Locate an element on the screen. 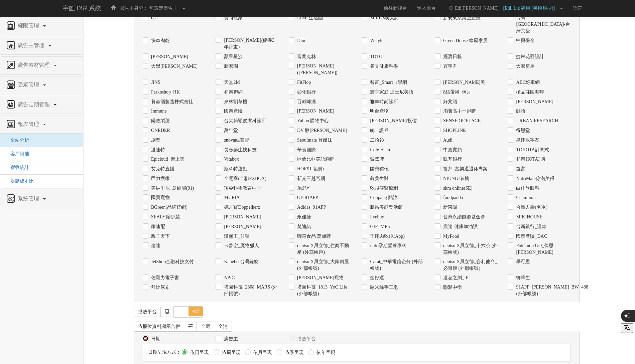  label: HOI(91 官網) is located at coordinates (309, 169).